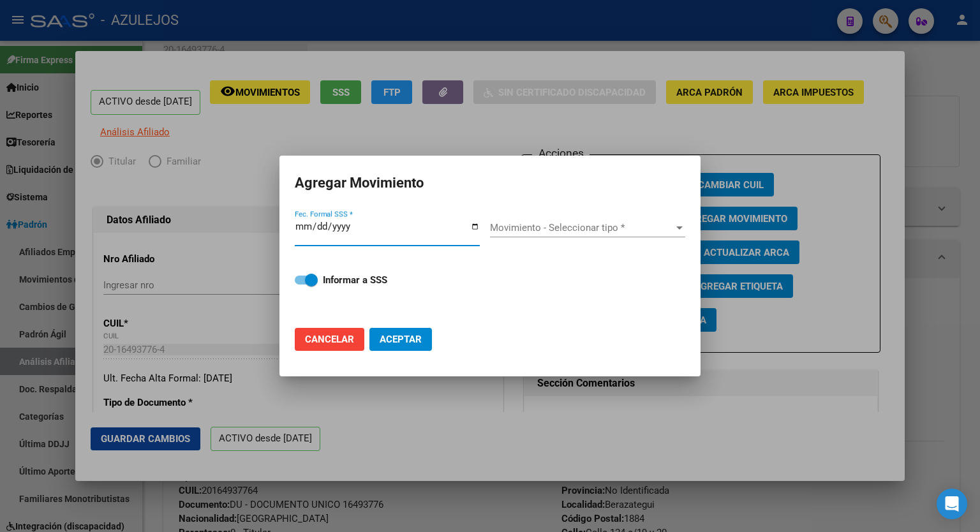  Describe the element at coordinates (582, 228) in the screenshot. I see `span: Movimiento - Seleccionar tipo *` at that location.